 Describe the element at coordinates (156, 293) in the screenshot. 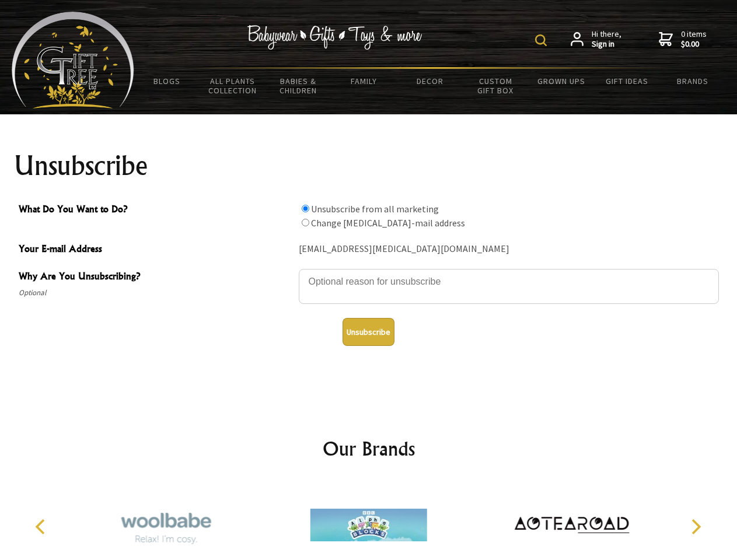

I see `span: Optional` at that location.